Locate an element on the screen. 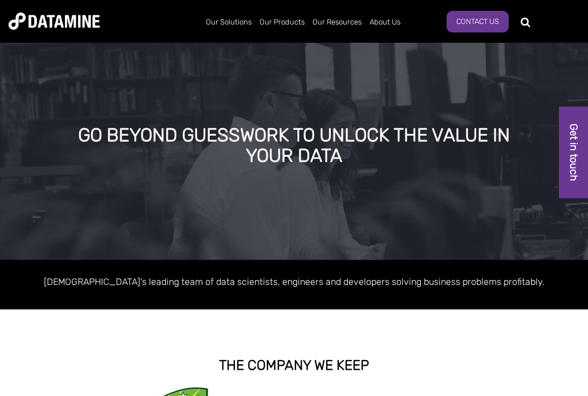 This screenshot has height=396, width=588. a: Our Products is located at coordinates (282, 22).